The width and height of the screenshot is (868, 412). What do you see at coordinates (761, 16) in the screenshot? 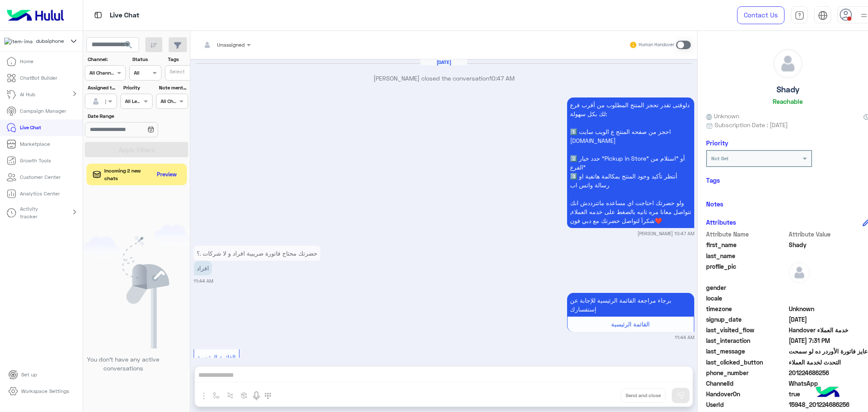
I see `a: Contact Us` at bounding box center [761, 16].